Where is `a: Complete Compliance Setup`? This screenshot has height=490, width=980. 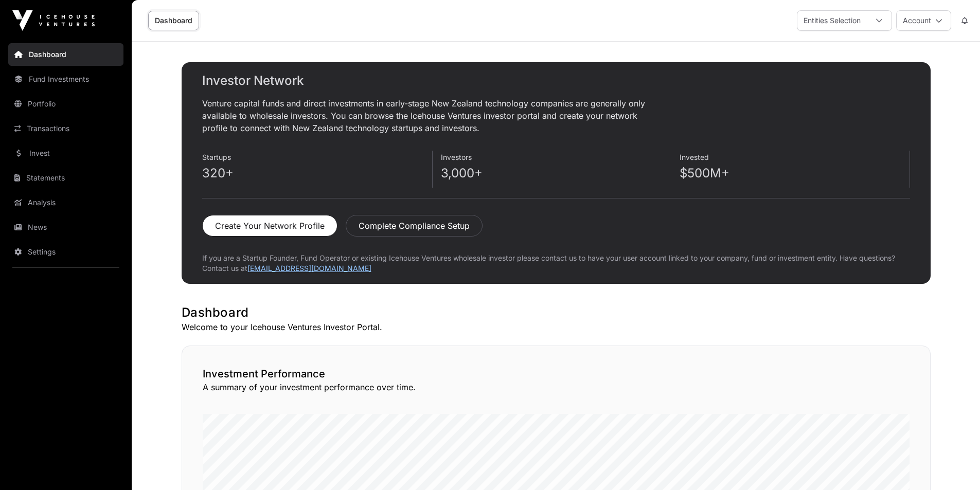 a: Complete Compliance Setup is located at coordinates (414, 226).